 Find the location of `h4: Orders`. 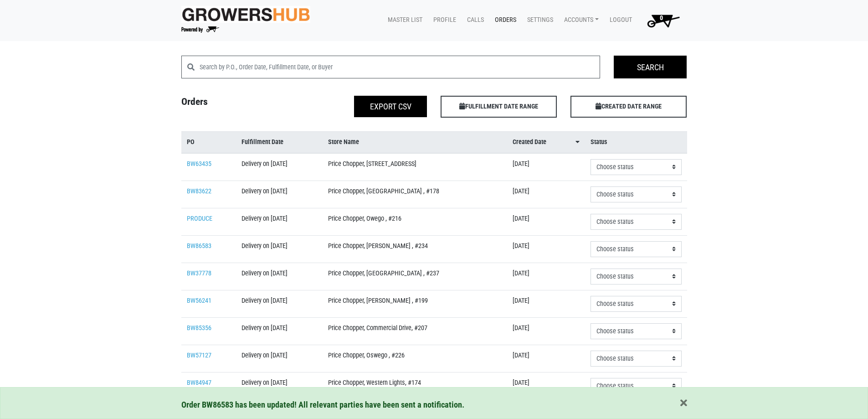

h4: Orders is located at coordinates (239, 105).